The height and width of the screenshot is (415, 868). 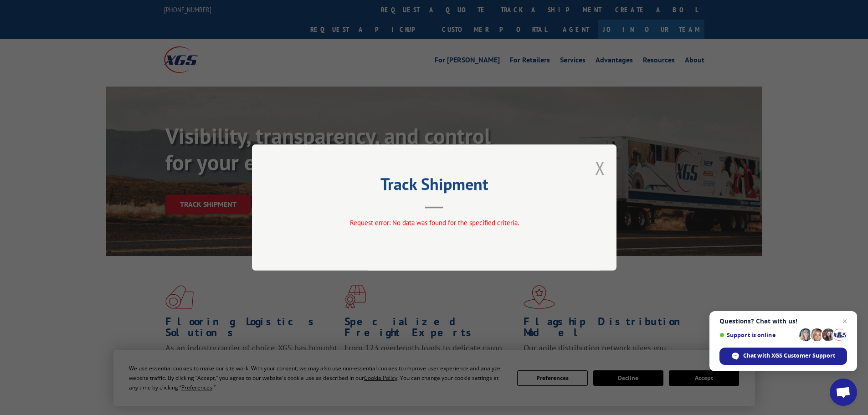 I want to click on span: Questions? Chat with us!, so click(x=783, y=321).